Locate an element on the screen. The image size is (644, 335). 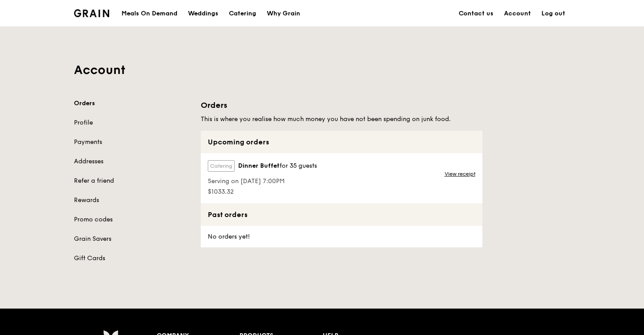
a: Promo codes is located at coordinates (132, 220).